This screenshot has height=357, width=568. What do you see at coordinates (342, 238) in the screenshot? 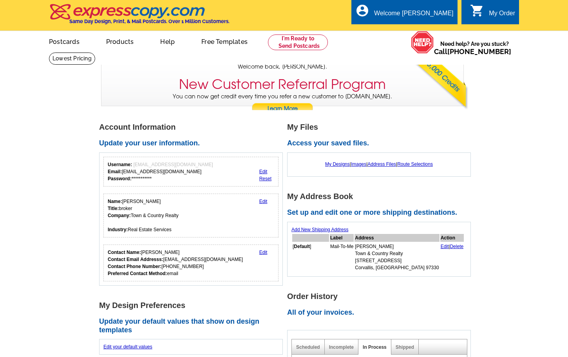
I see `th: Label` at bounding box center [342, 238].